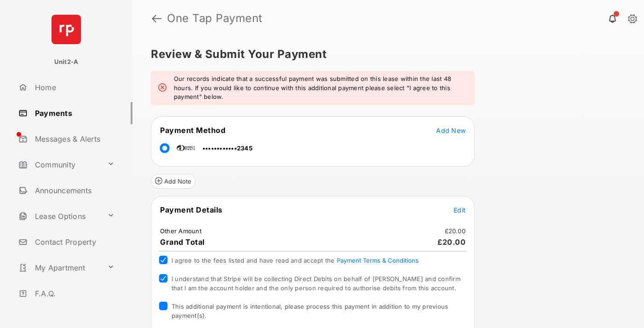 The width and height of the screenshot is (644, 328). Describe the element at coordinates (74, 191) in the screenshot. I see `a: Announcements` at that location.